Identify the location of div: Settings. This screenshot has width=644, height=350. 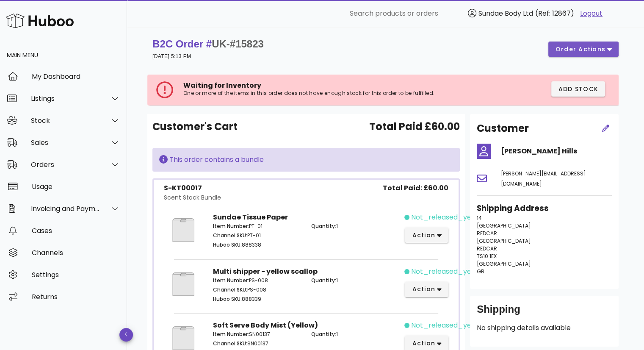
(76, 274).